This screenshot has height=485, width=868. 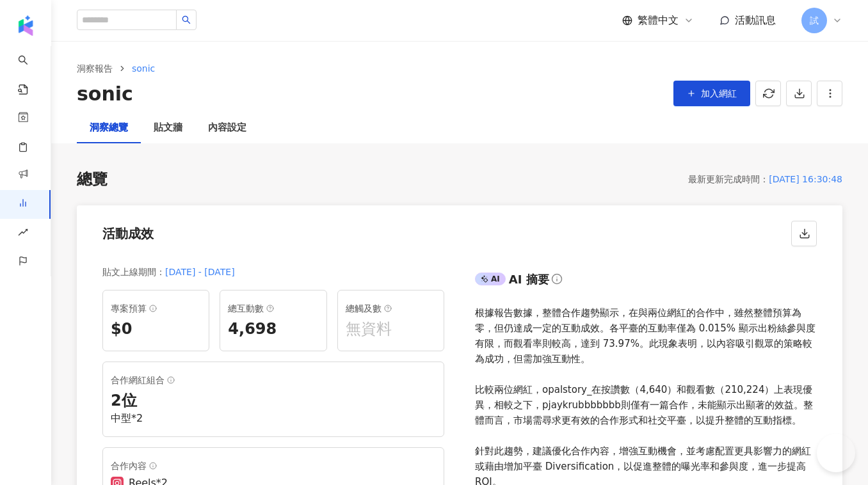 What do you see at coordinates (143, 69) in the screenshot?
I see `span: sonic` at bounding box center [143, 69].